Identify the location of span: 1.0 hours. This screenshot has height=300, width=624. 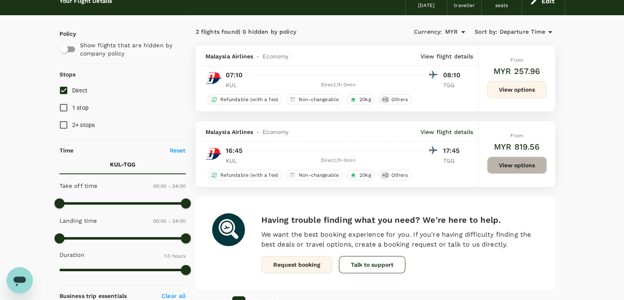
(175, 256).